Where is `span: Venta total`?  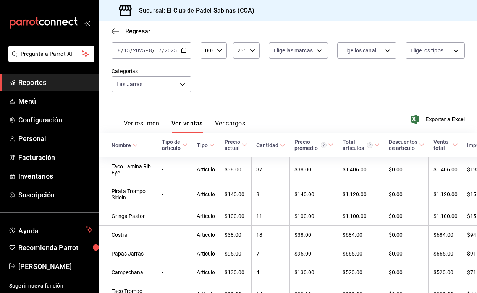
span: Venta total is located at coordinates (446, 145).